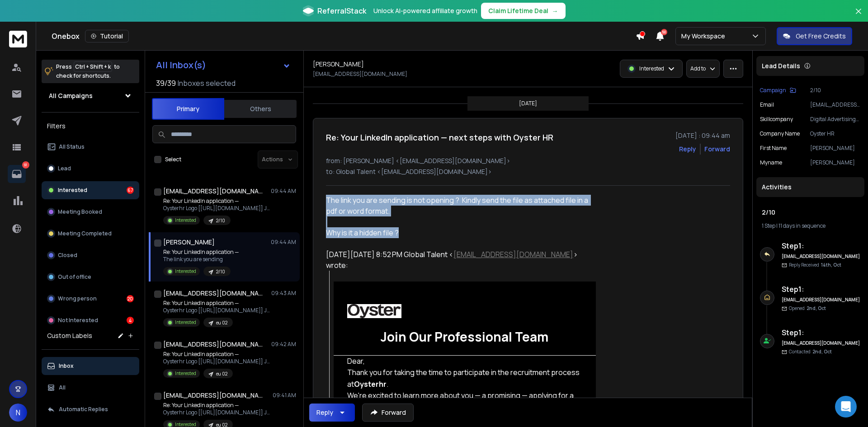 The height and width of the screenshot is (427, 868). What do you see at coordinates (130, 299) in the screenshot?
I see `div: 20` at bounding box center [130, 299].